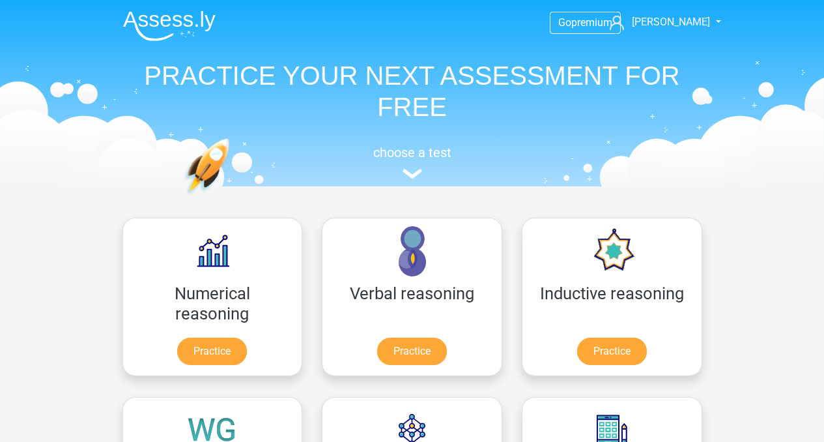 The height and width of the screenshot is (442, 824). What do you see at coordinates (413, 91) in the screenshot?
I see `h1: PRACTICE YOUR NEXT ASSESSMENT FOR FREE` at bounding box center [413, 91].